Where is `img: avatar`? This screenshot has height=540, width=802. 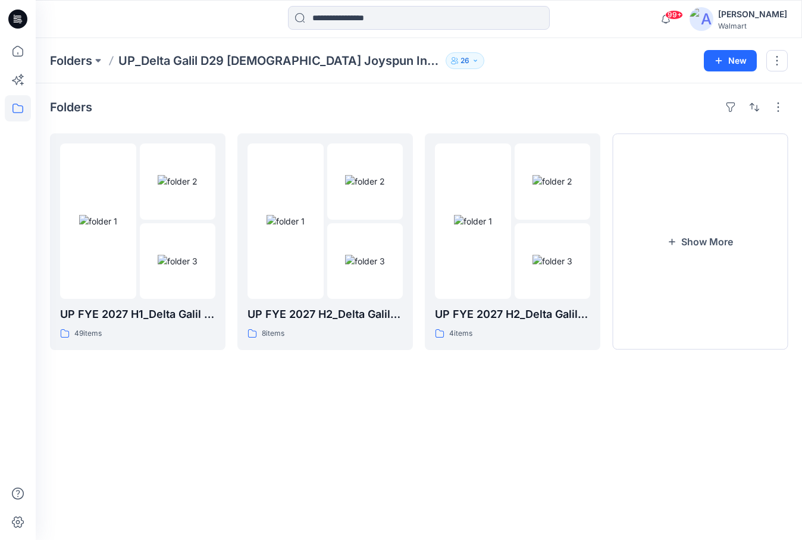
img: avatar is located at coordinates (701, 19).